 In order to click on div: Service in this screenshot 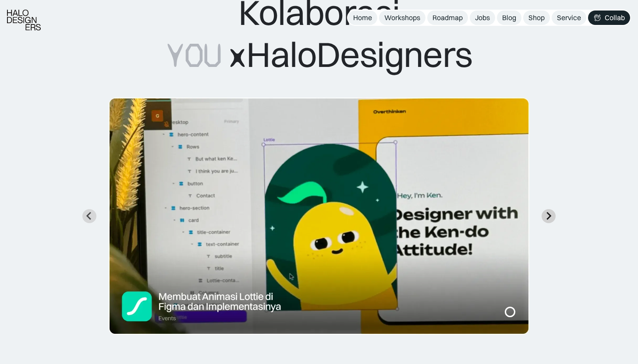, I will do `click(569, 18)`.